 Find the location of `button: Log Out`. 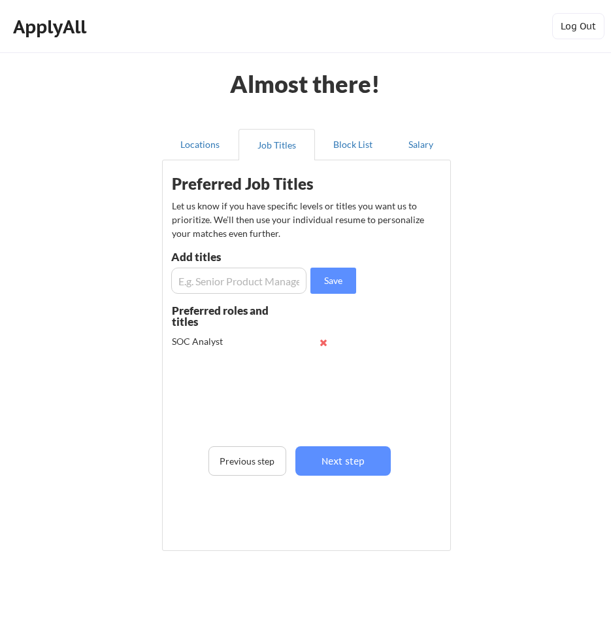

button: Log Out is located at coordinates (579, 26).